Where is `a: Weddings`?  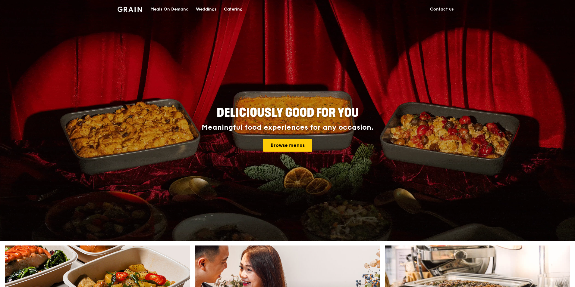 a: Weddings is located at coordinates (206, 9).